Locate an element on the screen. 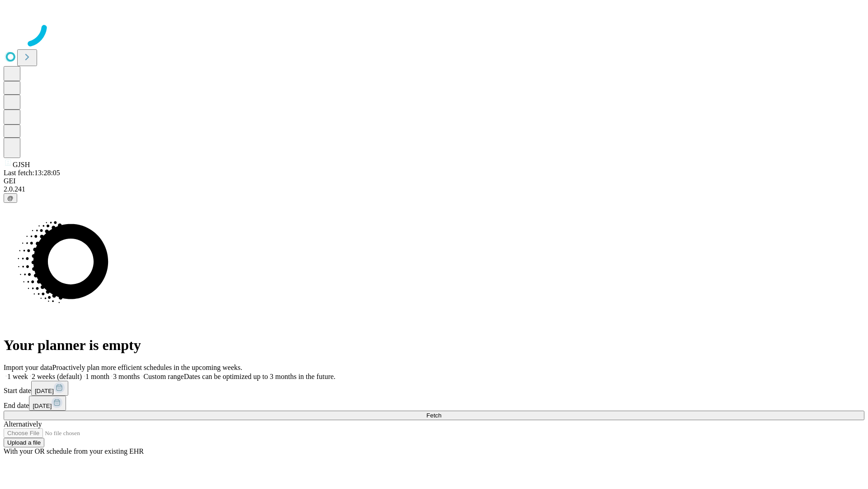 The width and height of the screenshot is (868, 489). span: Custom range is located at coordinates (163, 376).